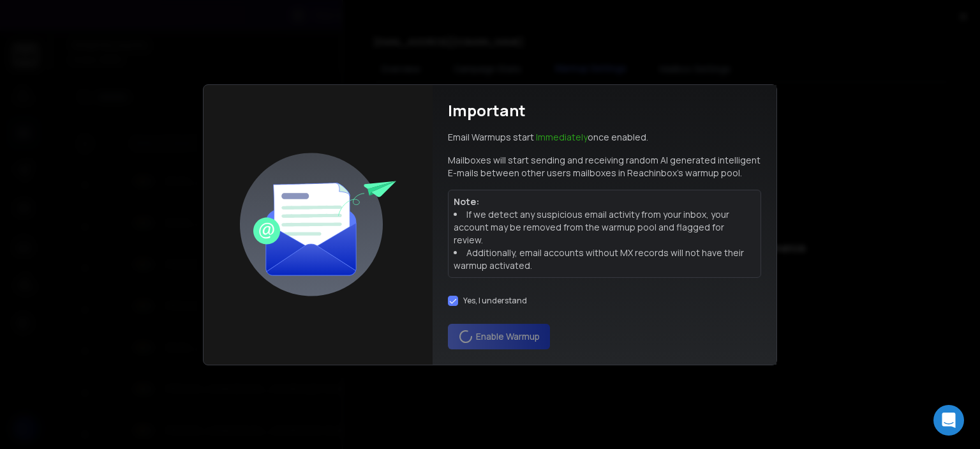 The image size is (980, 449). I want to click on p: Note:, so click(604, 201).